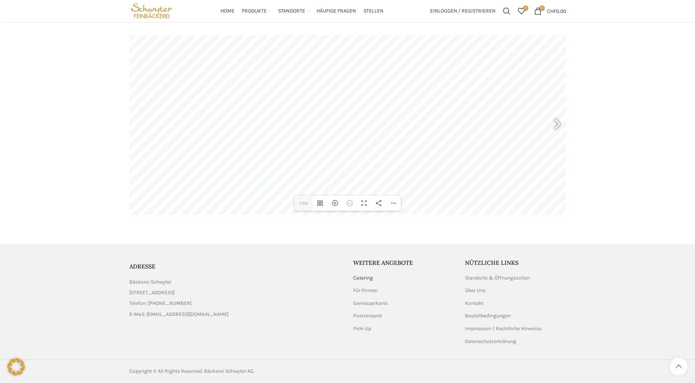 The image size is (695, 383). Describe the element at coordinates (292, 11) in the screenshot. I see `span: Standorte` at that location.